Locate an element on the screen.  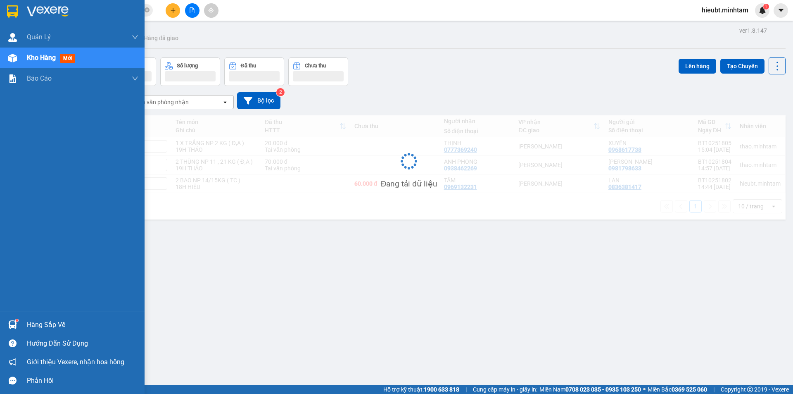
span: Cung cấp máy in - giấy in: is located at coordinates (505, 389).